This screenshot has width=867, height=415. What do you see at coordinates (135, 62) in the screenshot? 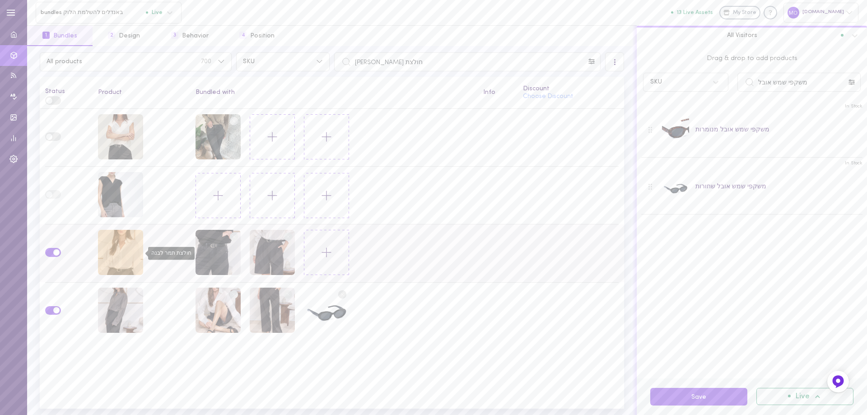
I see `button: All products700` at bounding box center [135, 62].